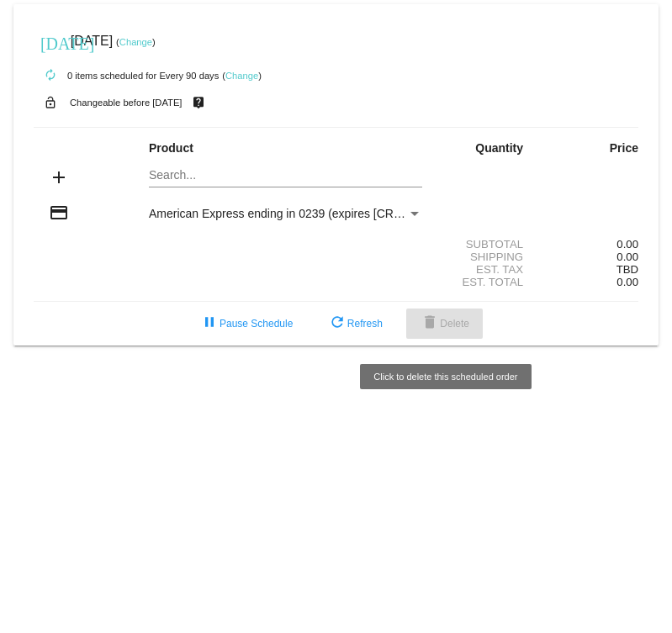  I want to click on mat-icon: autorenew, so click(50, 76).